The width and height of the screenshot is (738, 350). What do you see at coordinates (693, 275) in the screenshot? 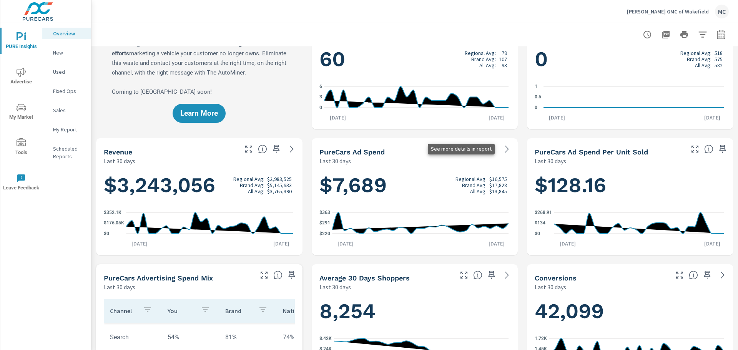
I see `span: The number of dealer-specified goals completed by a visitor. [Source: This data is provided by th...` at bounding box center [693, 275].